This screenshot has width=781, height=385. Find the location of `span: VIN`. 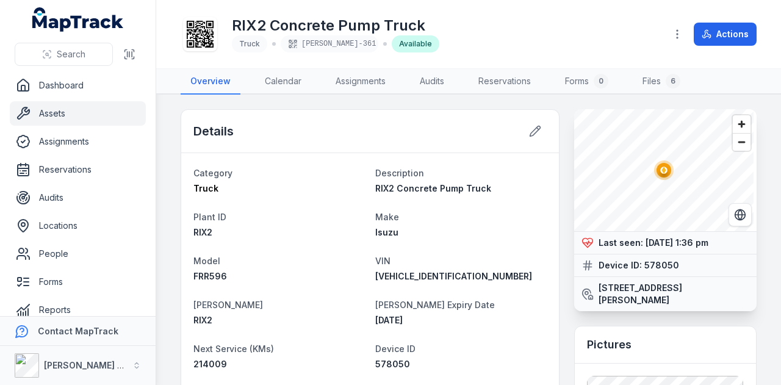

span: VIN is located at coordinates (383, 261).